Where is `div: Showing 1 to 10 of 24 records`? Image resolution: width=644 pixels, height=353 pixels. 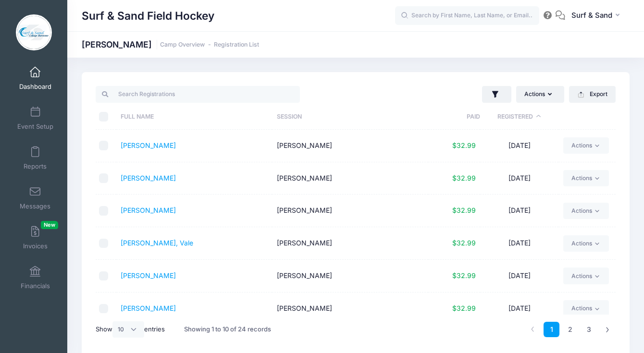
div: Showing 1 to 10 of 24 records is located at coordinates (227, 329).